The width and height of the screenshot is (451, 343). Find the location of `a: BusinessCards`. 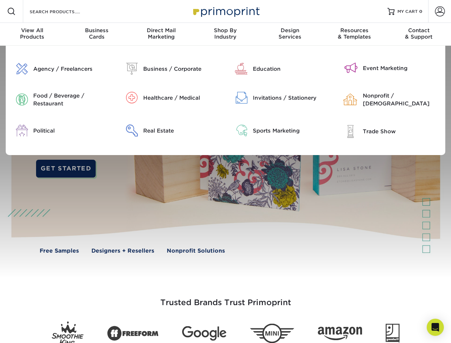

a: BusinessCards is located at coordinates (96, 34).